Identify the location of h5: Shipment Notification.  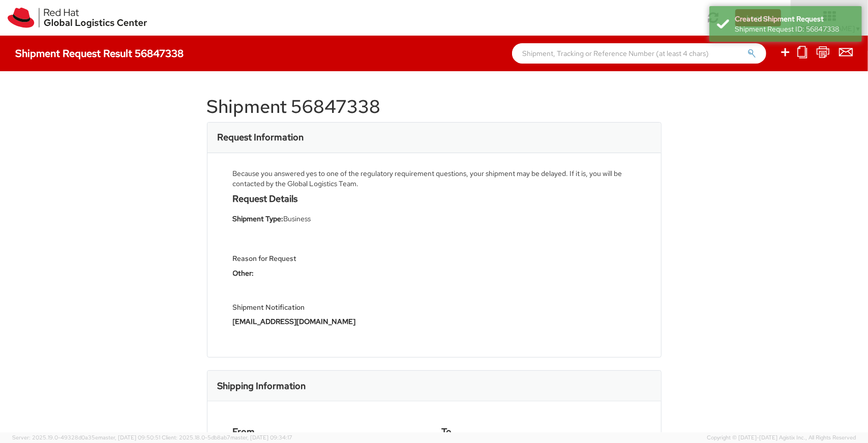
(330, 307).